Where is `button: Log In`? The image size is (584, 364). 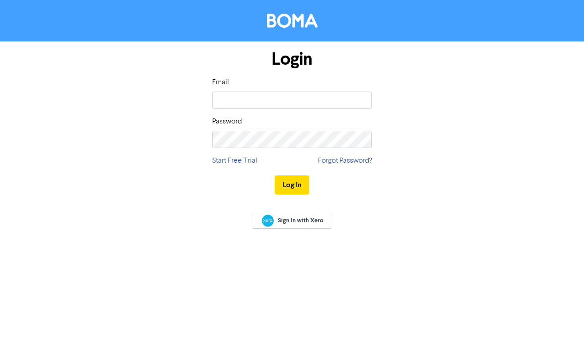
button: Log In is located at coordinates (292, 185).